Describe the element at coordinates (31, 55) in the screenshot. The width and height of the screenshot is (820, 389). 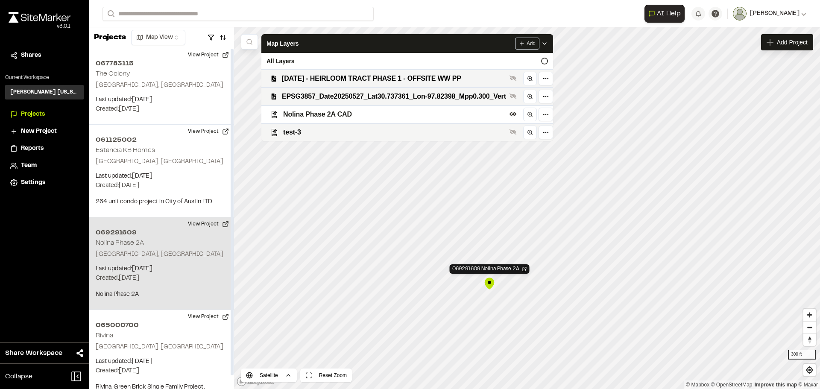
I see `span: Shares` at that location.